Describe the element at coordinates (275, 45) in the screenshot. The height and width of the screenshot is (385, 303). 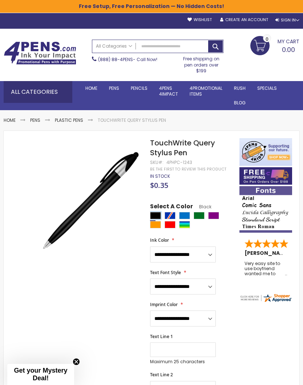
I see `a: 0.00 0` at that location.